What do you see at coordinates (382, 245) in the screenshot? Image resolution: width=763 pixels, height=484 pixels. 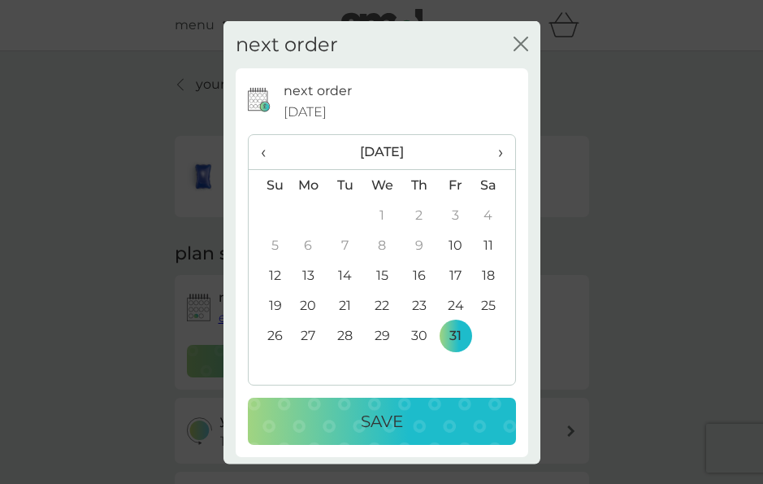 I see `td: 8` at bounding box center [382, 245].